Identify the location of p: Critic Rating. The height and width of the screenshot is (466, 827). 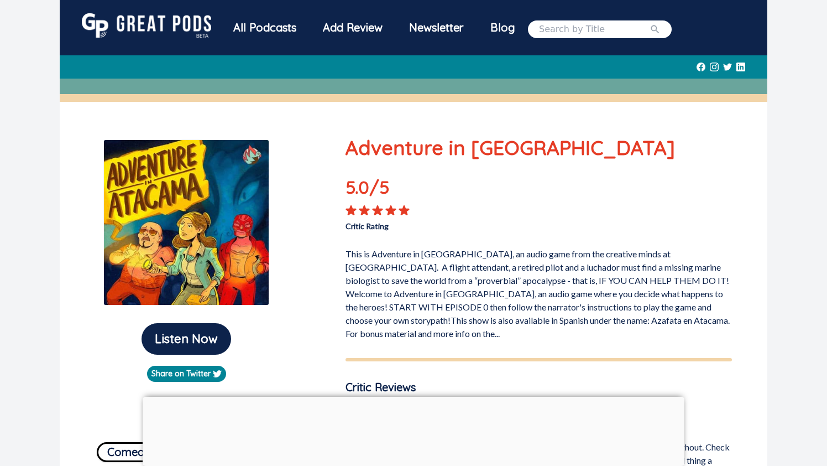
(442, 223).